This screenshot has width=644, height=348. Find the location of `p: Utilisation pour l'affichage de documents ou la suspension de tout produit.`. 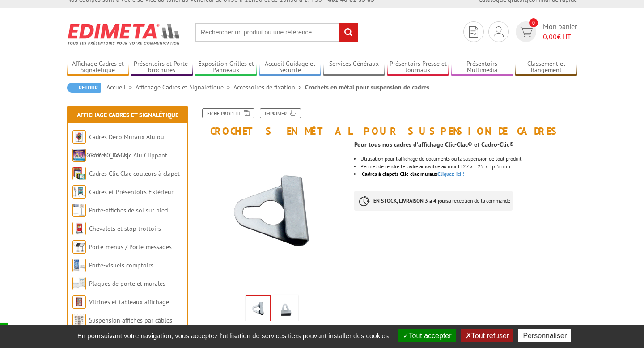

p: Utilisation pour l'affichage de documents ou la suspension de tout produit. is located at coordinates (469, 159).